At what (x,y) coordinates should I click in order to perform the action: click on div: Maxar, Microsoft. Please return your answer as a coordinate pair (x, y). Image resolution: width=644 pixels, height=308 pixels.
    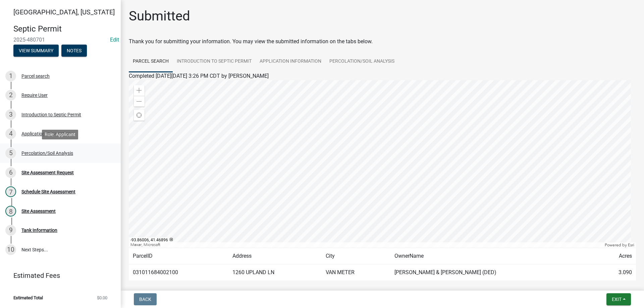
    Looking at the image, I should click on (366, 245).